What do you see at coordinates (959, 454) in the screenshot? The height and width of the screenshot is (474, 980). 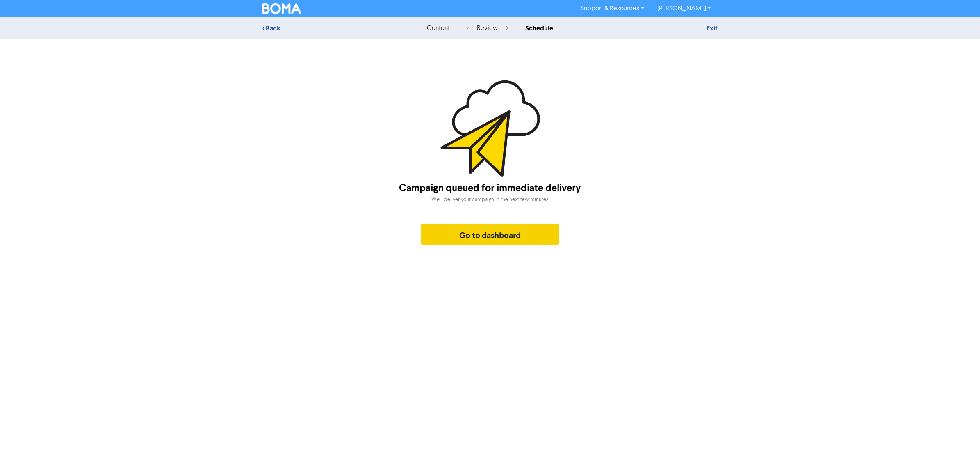 I see `div: Chat Widget` at bounding box center [959, 454].